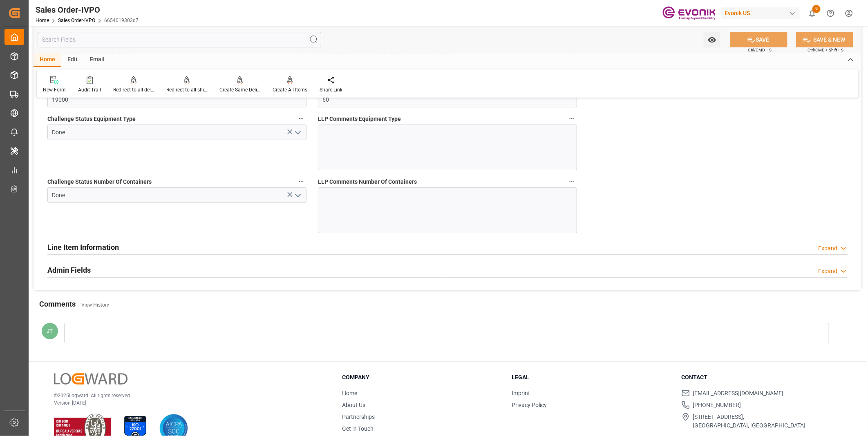  What do you see at coordinates (57, 304) in the screenshot?
I see `h2: Comments` at bounding box center [57, 304].